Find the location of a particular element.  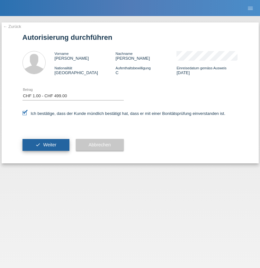

i: check is located at coordinates (38, 145).